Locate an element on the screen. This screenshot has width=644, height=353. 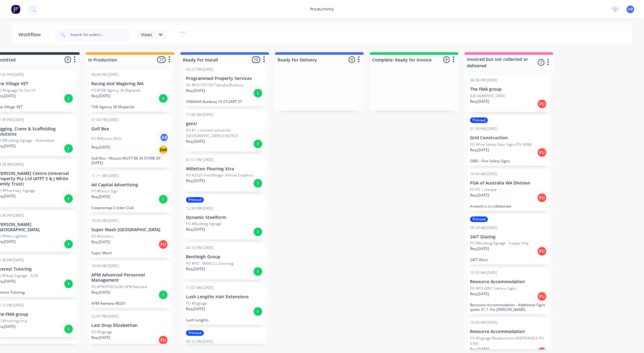
p: PO #PO - 99042 LL Duncraig is located at coordinates (209, 263).